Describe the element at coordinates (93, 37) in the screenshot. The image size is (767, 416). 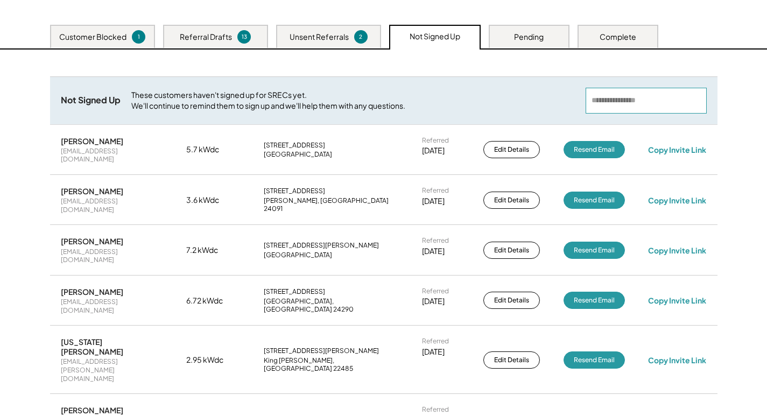
I see `div: Customer Blocked` at that location.